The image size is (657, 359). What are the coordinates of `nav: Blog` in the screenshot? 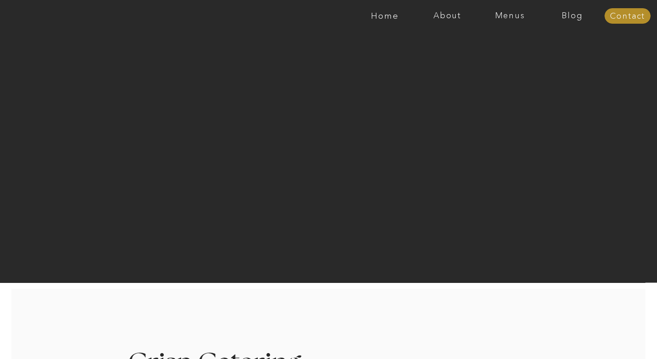 It's located at (572, 16).